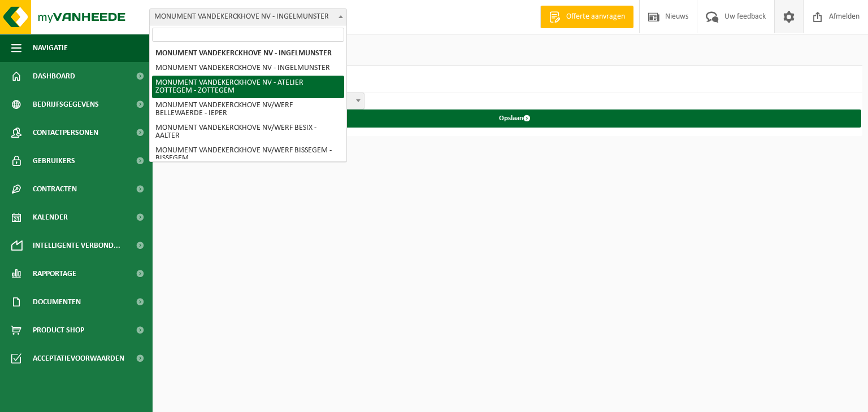 Image resolution: width=868 pixels, height=412 pixels. What do you see at coordinates (587, 17) in the screenshot?
I see `a: Offerte aanvragen` at bounding box center [587, 17].